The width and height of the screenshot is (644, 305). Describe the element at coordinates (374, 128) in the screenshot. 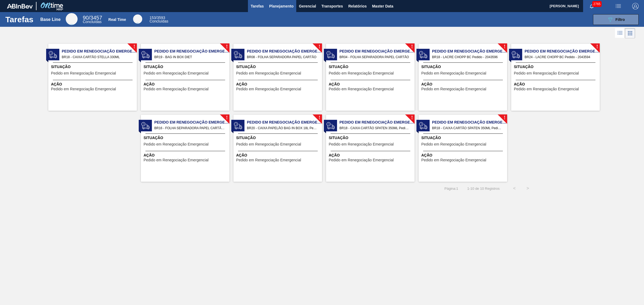

I see `span: BR18 - CAIXA CARTÃO SPATEN 350ML Pedido - 2031507` at that location.